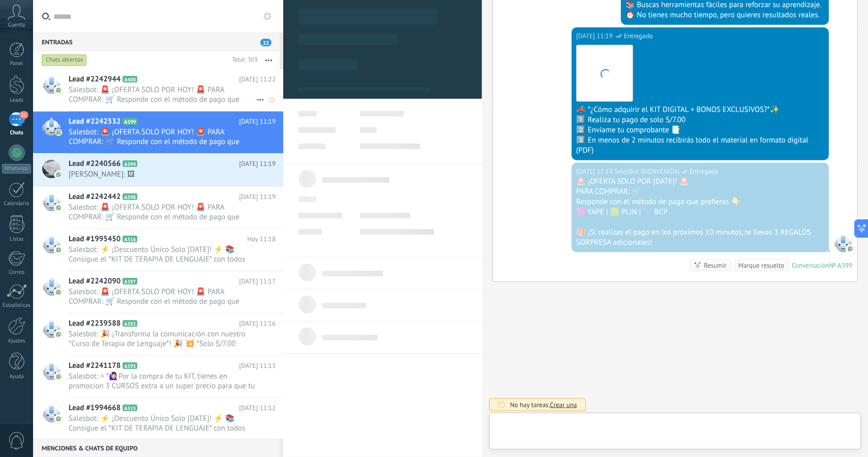 Image resolution: width=868 pixels, height=457 pixels. Describe the element at coordinates (95, 164) in the screenshot. I see `span: Lead #2240566` at that location.